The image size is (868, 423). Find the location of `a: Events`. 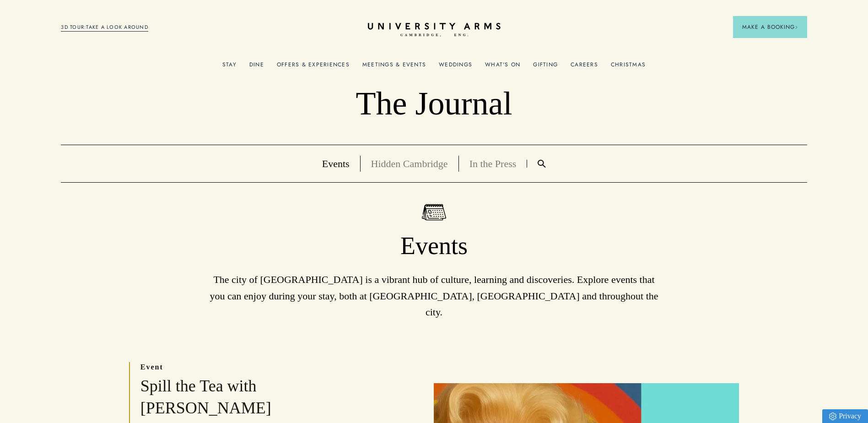

a: Events is located at coordinates (336, 163).